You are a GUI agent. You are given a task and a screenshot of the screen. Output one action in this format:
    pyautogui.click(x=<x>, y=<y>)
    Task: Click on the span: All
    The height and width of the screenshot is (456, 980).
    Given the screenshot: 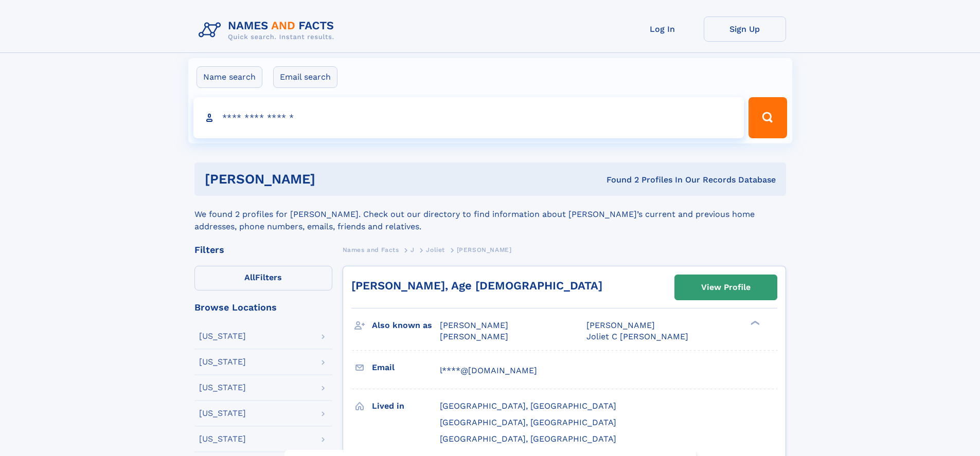 What is the action you would take?
    pyautogui.click(x=250, y=278)
    